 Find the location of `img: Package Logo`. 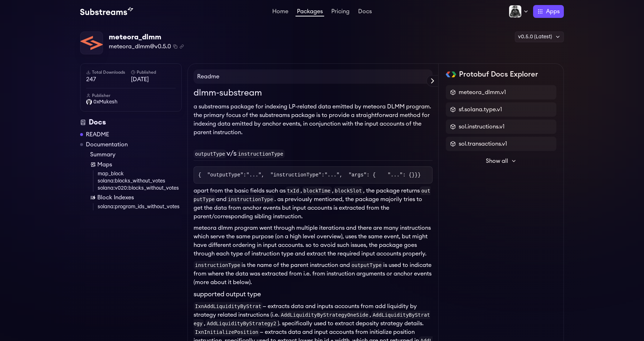

img: Package Logo is located at coordinates (92, 43).